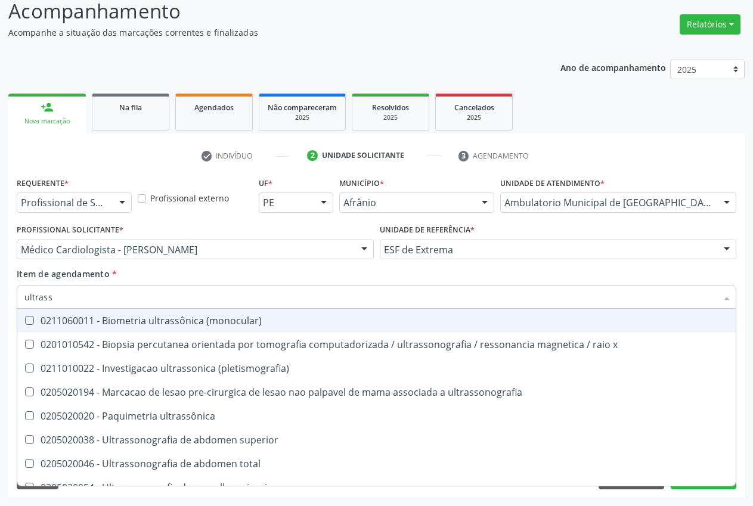 The width and height of the screenshot is (753, 506). I want to click on div: person_add, so click(47, 107).